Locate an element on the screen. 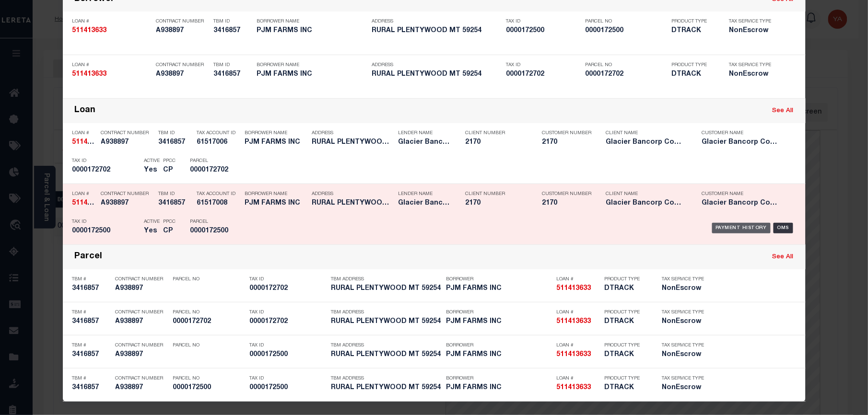 This screenshot has width=868, height=415. h5: 511413633 is located at coordinates (579, 388).